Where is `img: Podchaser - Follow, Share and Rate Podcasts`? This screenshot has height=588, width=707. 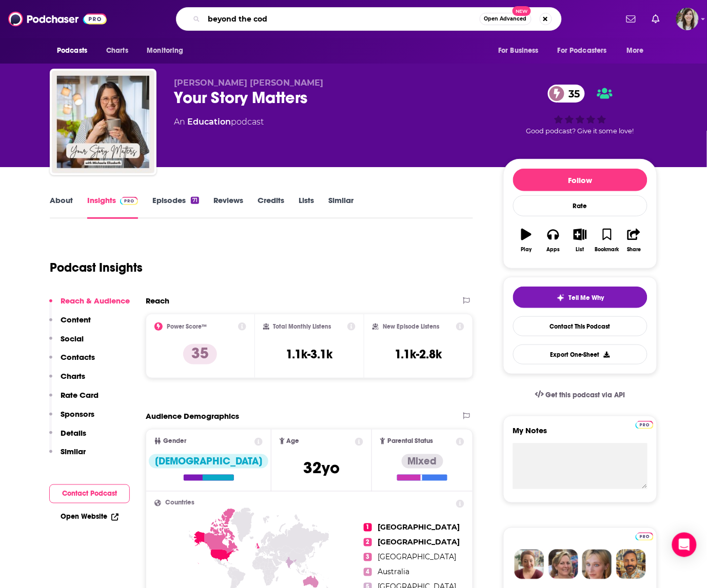
img: Podchaser - Follow, Share and Rate Podcasts is located at coordinates (57, 19).